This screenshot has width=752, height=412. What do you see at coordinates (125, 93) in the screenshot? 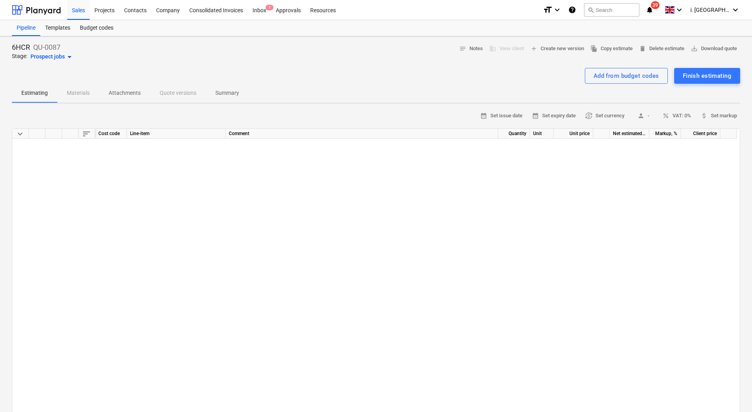
I see `p: Attachments` at bounding box center [125, 93].